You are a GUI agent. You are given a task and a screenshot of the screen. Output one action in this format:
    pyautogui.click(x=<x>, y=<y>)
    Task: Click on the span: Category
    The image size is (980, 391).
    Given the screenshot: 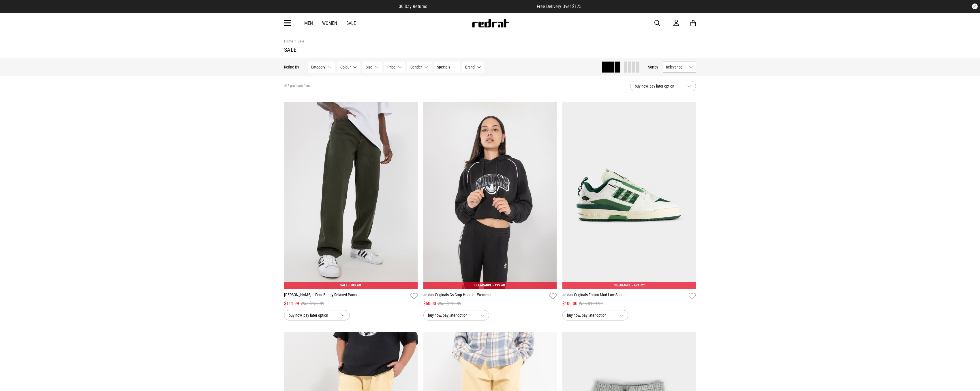 What is the action you would take?
    pyautogui.click(x=318, y=67)
    